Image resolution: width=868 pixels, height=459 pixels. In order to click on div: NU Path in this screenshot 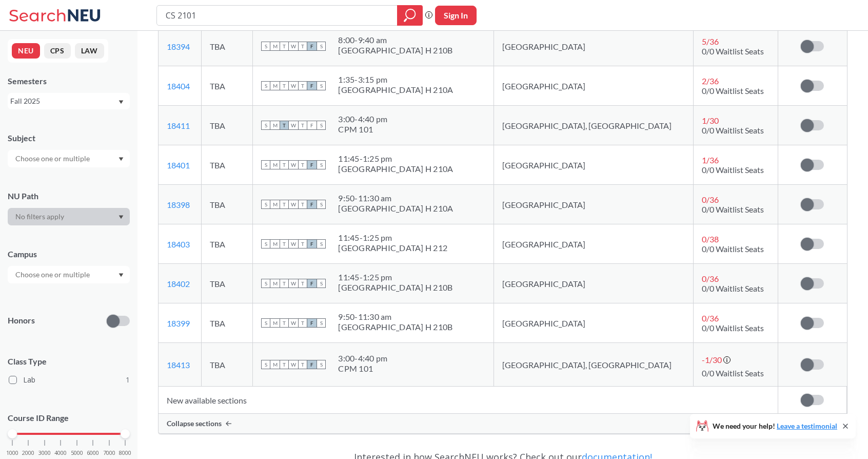, I will do `click(69, 196)`.